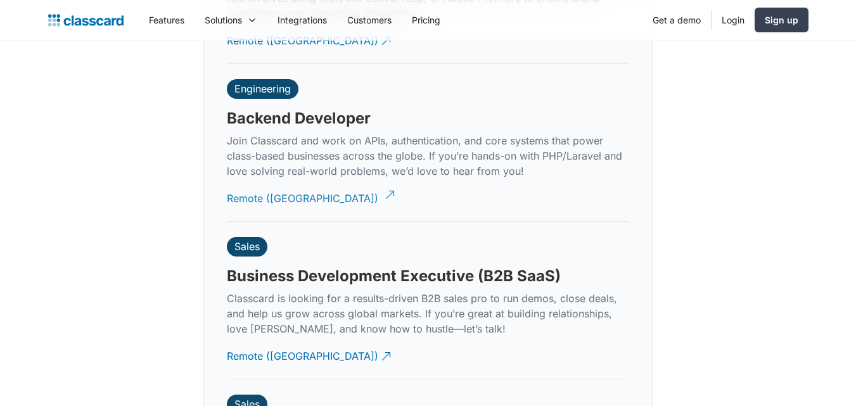  I want to click on a: Sign up, so click(781, 20).